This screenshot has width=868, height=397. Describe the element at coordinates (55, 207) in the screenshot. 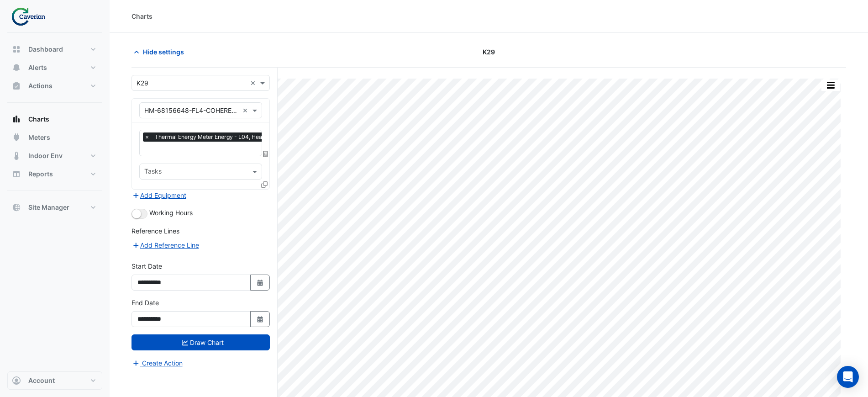

I see `button: Site Manager` at that location.